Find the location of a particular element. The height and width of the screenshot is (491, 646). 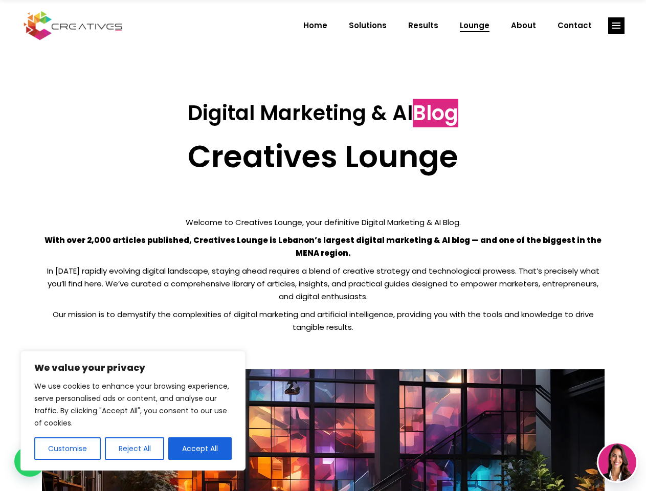

p: Our mission is to demystify the complexities of digital marketing and artificial intelligence, pr... is located at coordinates (323, 321).